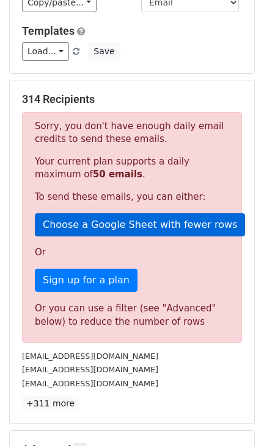  I want to click on a: Choose a Google Sheet with fewer rows, so click(140, 225).